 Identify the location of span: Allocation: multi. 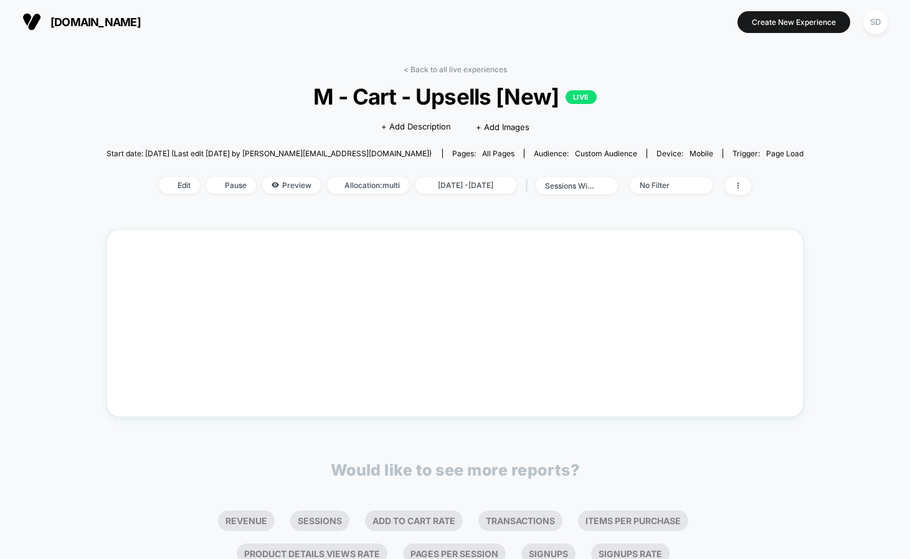
(368, 185).